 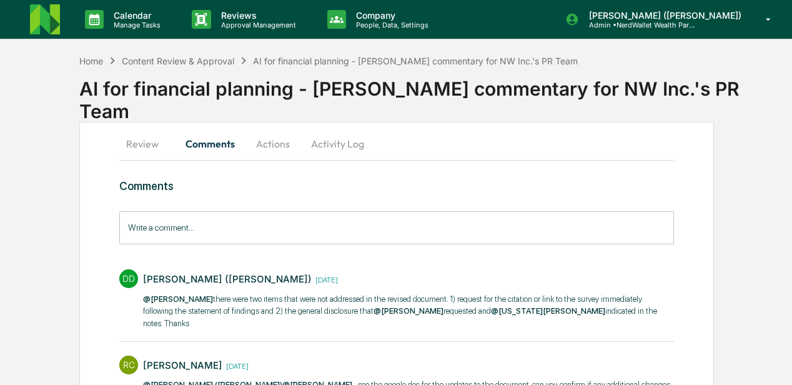 I want to click on div: Content Review & Approval, so click(x=178, y=61).